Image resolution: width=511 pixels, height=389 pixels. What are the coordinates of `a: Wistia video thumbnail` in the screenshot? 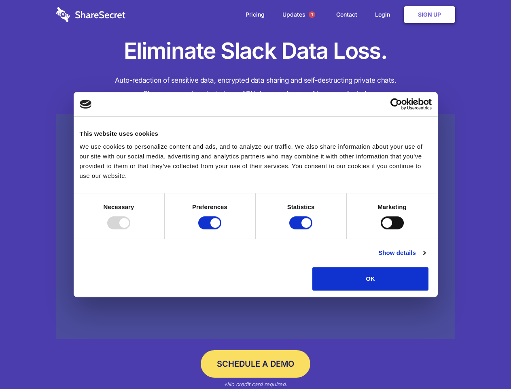 It's located at (256, 226).